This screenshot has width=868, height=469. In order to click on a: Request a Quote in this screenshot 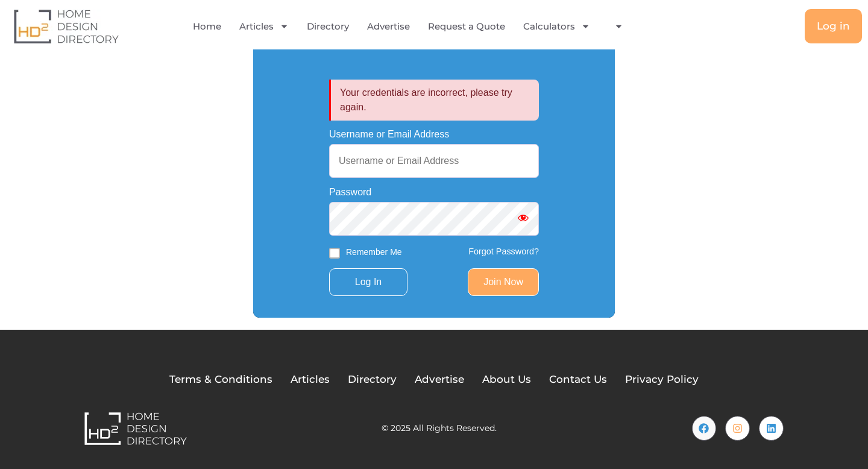, I will do `click(466, 26)`.